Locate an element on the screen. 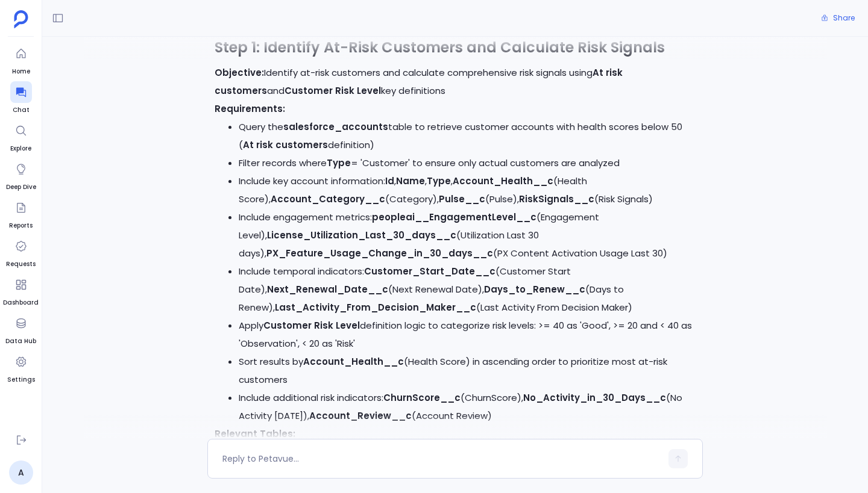 The width and height of the screenshot is (868, 493). a: Explore is located at coordinates (21, 136).